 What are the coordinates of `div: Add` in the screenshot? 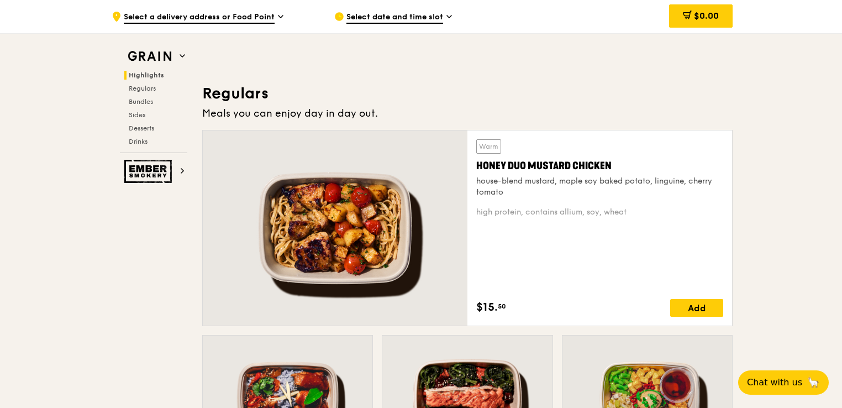 It's located at (697, 308).